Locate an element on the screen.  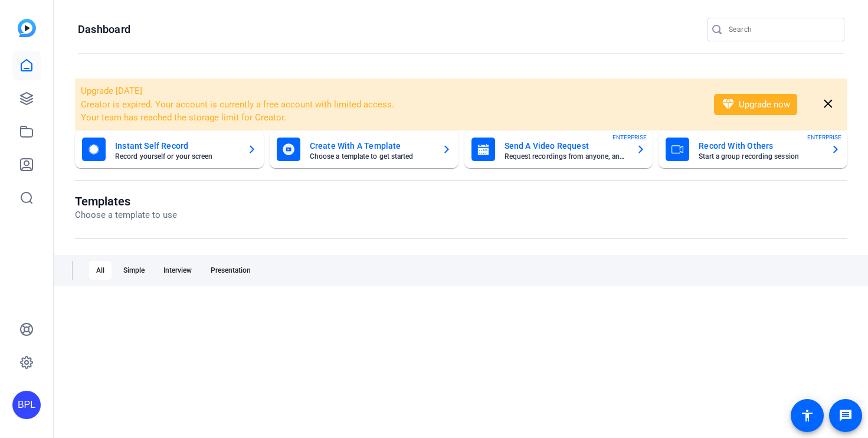
mat-card-subtitle: Request recordings from anyone, anywhere is located at coordinates (566, 156).